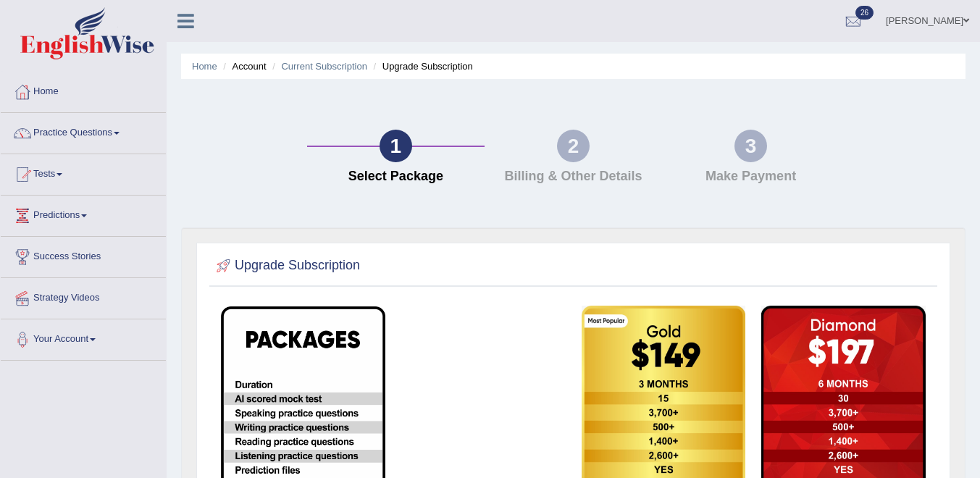 This screenshot has width=980, height=478. Describe the element at coordinates (243, 66) in the screenshot. I see `li: Account` at that location.